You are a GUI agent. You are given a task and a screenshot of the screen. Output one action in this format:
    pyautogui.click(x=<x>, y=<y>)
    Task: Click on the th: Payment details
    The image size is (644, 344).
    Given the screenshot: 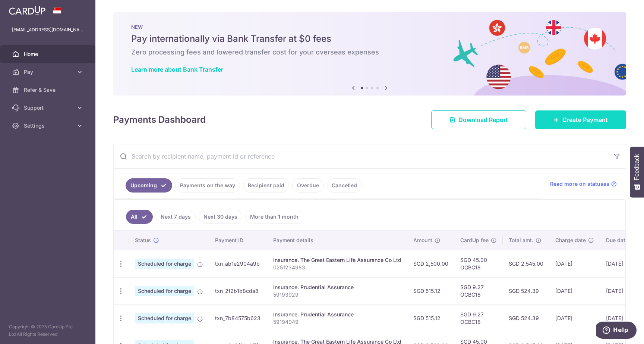 What is the action you would take?
    pyautogui.click(x=337, y=240)
    